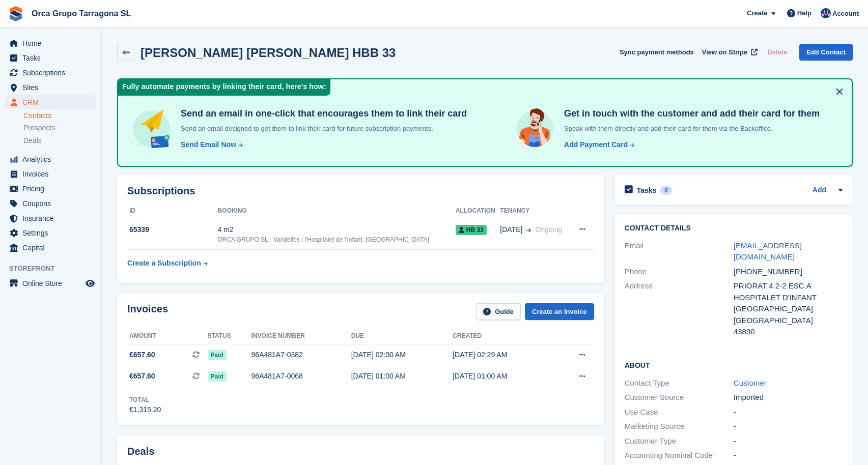  Describe the element at coordinates (53, 219) in the screenshot. I see `span: Insurance` at that location.